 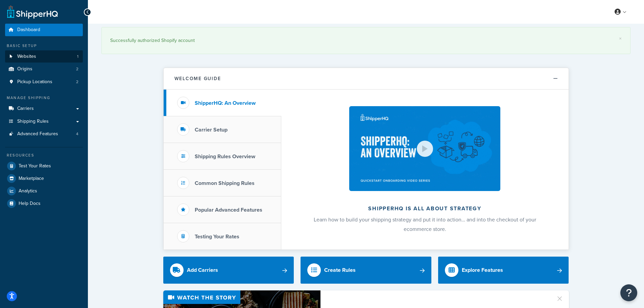 What do you see at coordinates (366, 79) in the screenshot?
I see `button: Welcome Guide` at bounding box center [366, 79].